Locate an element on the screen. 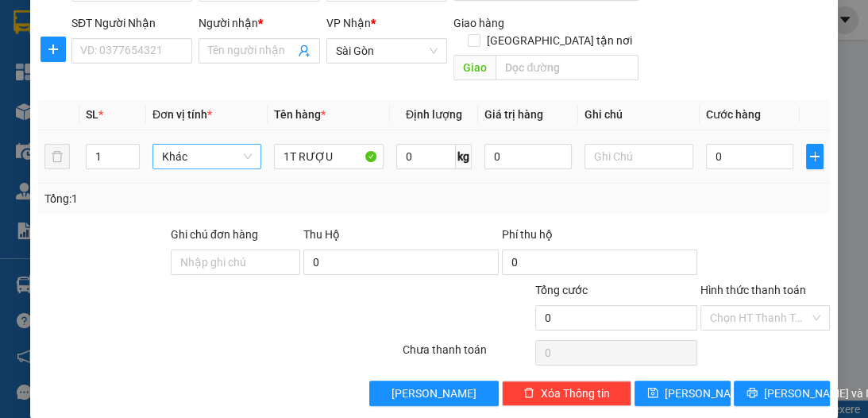  div: Phí thu hộ is located at coordinates (600, 238).